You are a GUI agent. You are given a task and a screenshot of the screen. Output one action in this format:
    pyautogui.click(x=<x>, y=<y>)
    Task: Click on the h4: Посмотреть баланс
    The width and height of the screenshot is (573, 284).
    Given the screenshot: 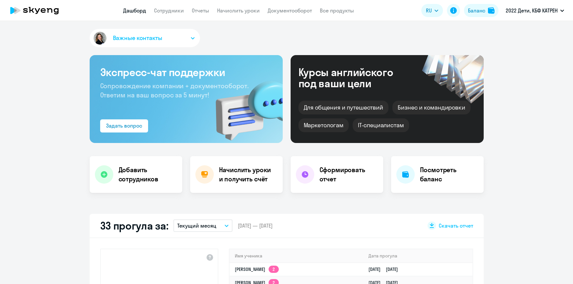 What is the action you would take?
    pyautogui.click(x=449, y=175)
    